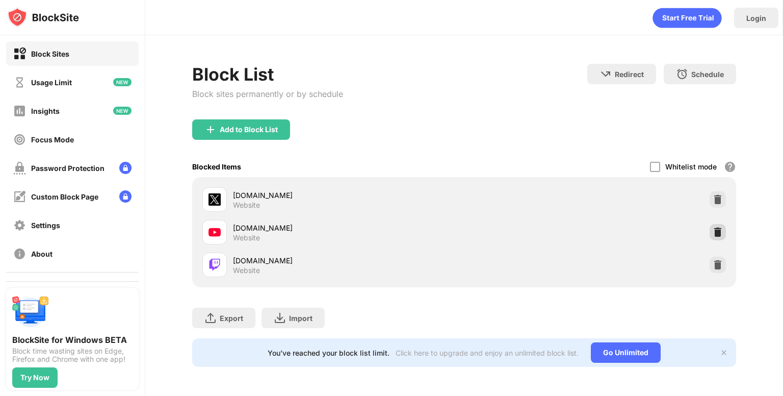 The image size is (783, 396). I want to click on div: Try Now, so click(35, 377).